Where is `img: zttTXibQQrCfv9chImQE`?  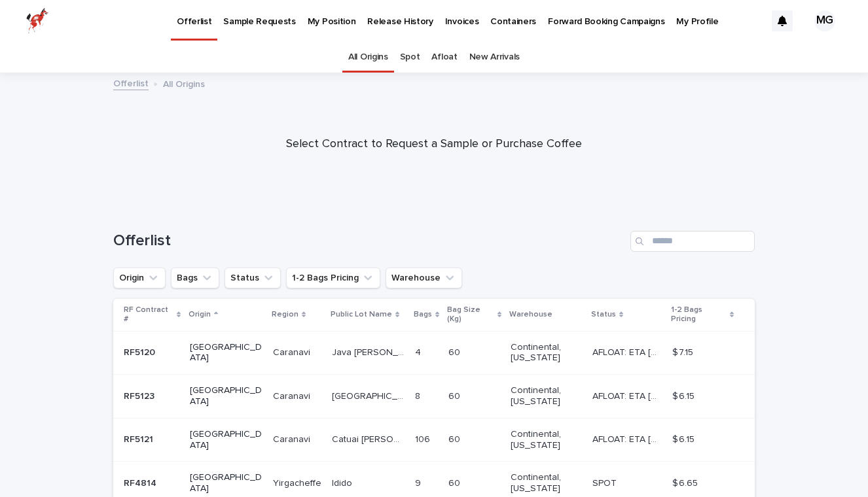
img: zttTXibQQrCfv9chImQE is located at coordinates (37, 21).